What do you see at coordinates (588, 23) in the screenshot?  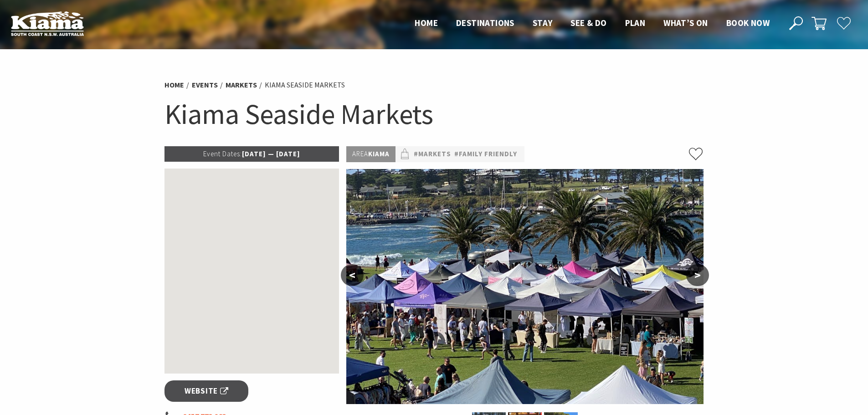 I see `span: See & Do` at bounding box center [588, 23].